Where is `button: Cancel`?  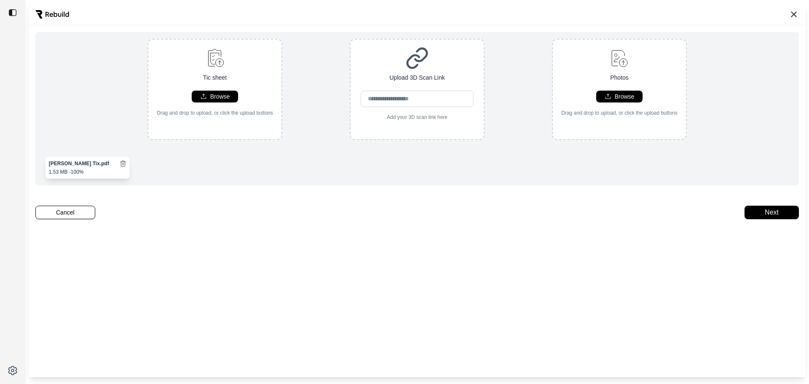
button: Cancel is located at coordinates (65, 212).